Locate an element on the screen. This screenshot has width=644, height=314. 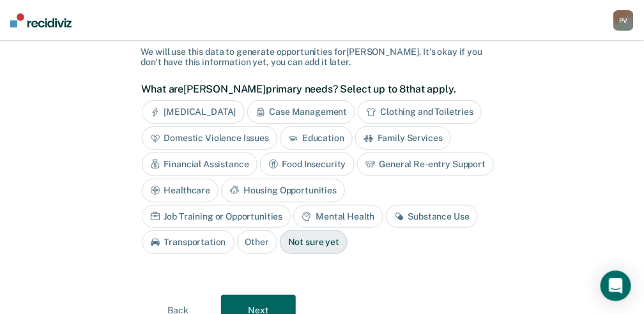
div: Domestic Violence Issues is located at coordinates (209, 137).